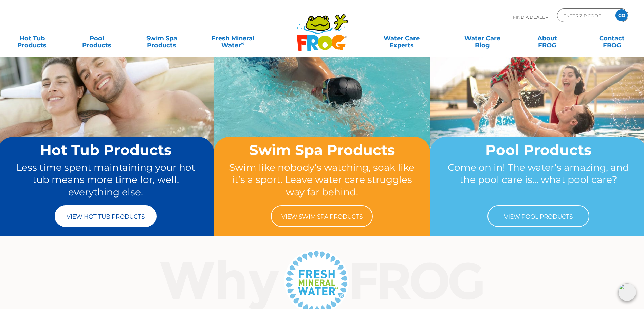 The height and width of the screenshot is (309, 644). Describe the element at coordinates (627, 292) in the screenshot. I see `img: openIcon` at that location.